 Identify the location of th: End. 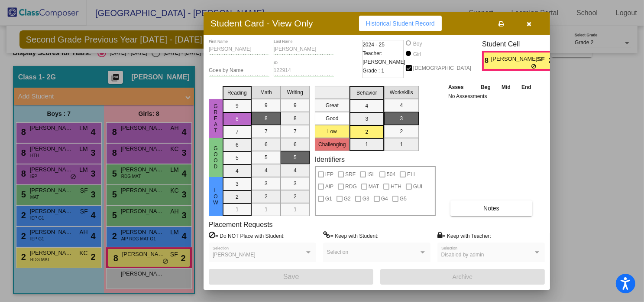
(526, 87).